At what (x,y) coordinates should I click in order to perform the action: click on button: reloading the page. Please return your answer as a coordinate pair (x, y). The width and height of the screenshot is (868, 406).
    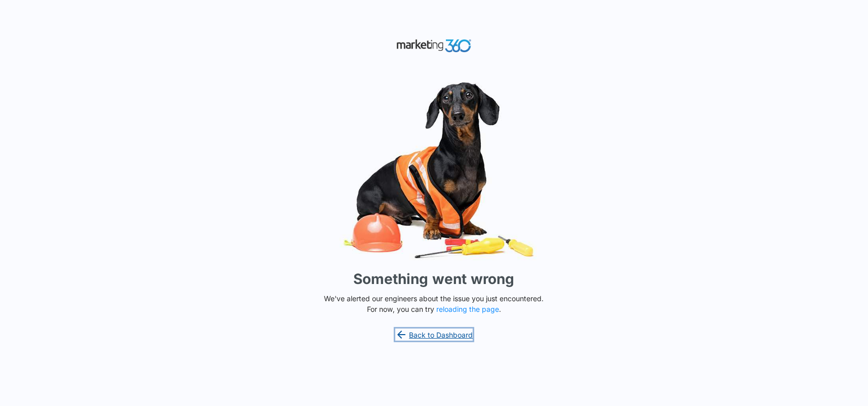
    Looking at the image, I should click on (468, 310).